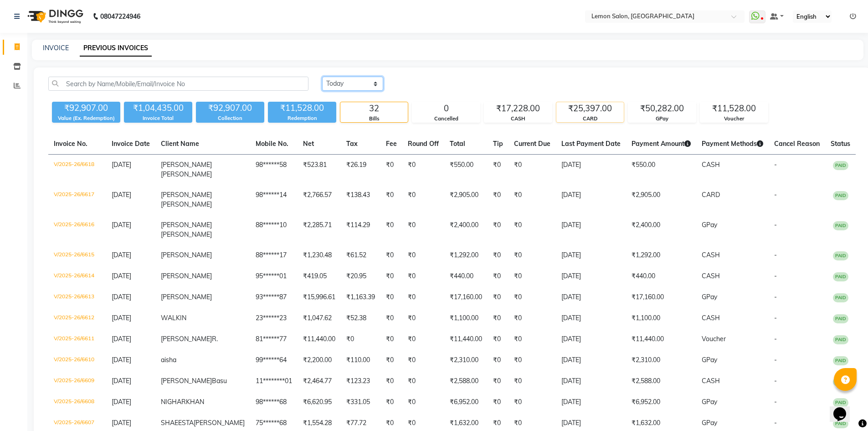 Image resolution: width=868 pixels, height=431 pixels. What do you see at coordinates (662, 109) in the screenshot?
I see `div: ₹50,282.00` at bounding box center [662, 109].